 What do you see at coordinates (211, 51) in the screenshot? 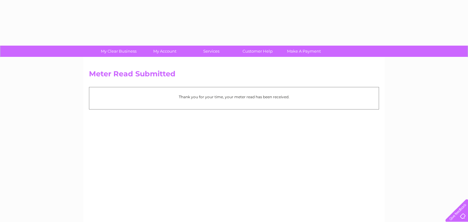
I see `a: Services` at bounding box center [211, 51].